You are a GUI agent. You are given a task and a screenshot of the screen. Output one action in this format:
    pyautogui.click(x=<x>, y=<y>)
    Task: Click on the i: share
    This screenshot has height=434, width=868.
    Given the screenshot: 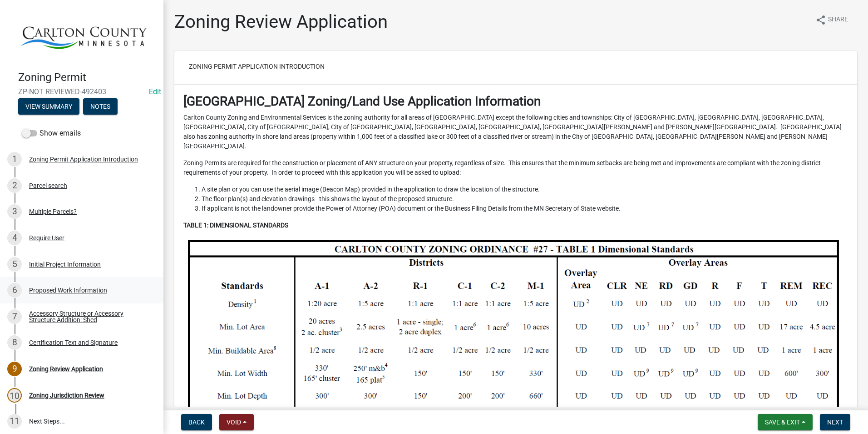 What is the action you would take?
    pyautogui.click(x=821, y=20)
    